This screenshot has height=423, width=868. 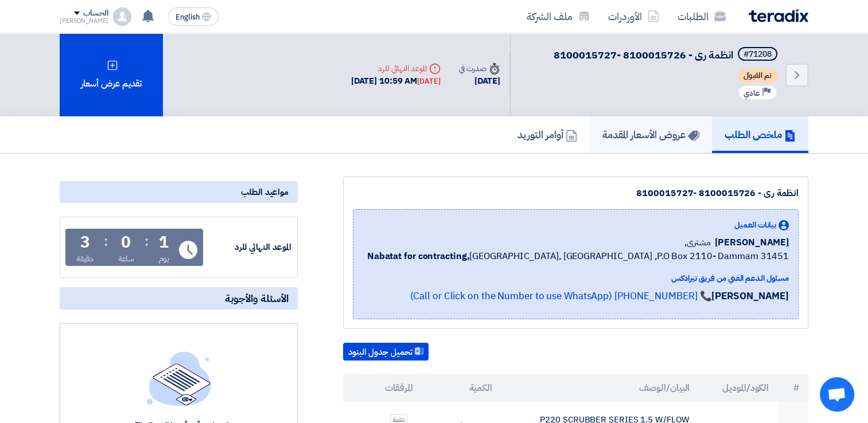 What do you see at coordinates (386, 352) in the screenshot?
I see `button: تحميل جدول البنود` at bounding box center [386, 352].